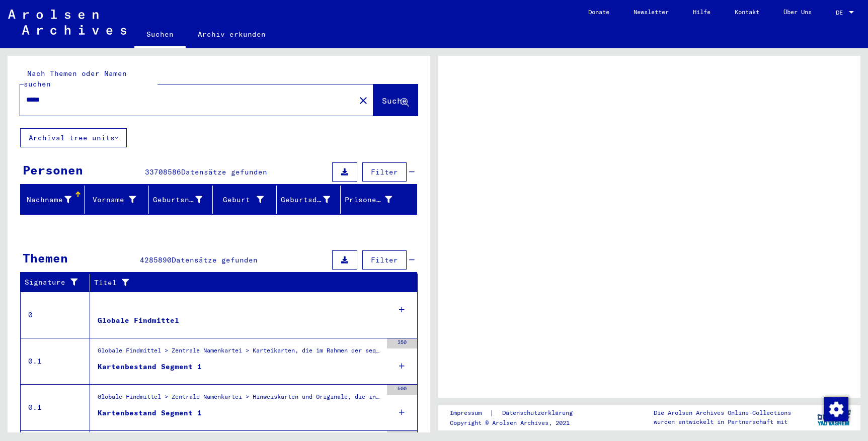 This screenshot has width=868, height=441. What do you see at coordinates (53, 170) in the screenshot?
I see `div: Personen` at bounding box center [53, 170].